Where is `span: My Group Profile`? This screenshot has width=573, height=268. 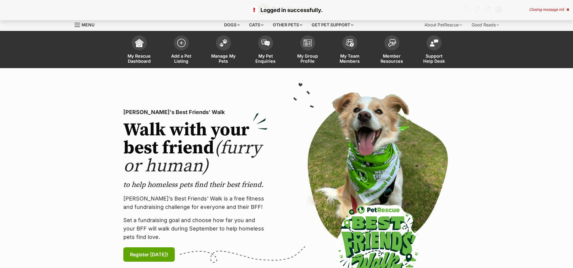
span: My Group Profile is located at coordinates (307, 59).